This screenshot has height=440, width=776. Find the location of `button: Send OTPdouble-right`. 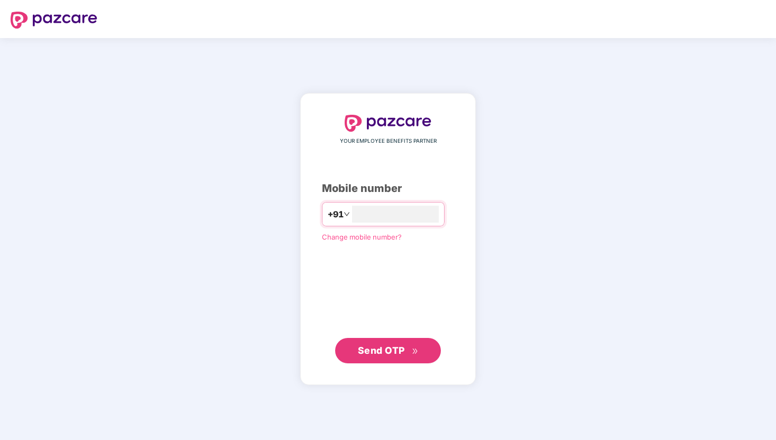

button: Send OTPdouble-right is located at coordinates (388, 351).